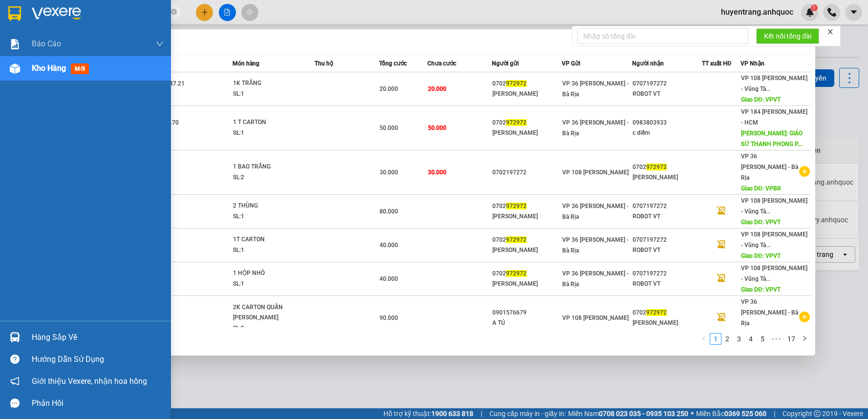 Image resolution: width=868 pixels, height=419 pixels. What do you see at coordinates (437, 172) in the screenshot?
I see `span: 30.000` at bounding box center [437, 172].